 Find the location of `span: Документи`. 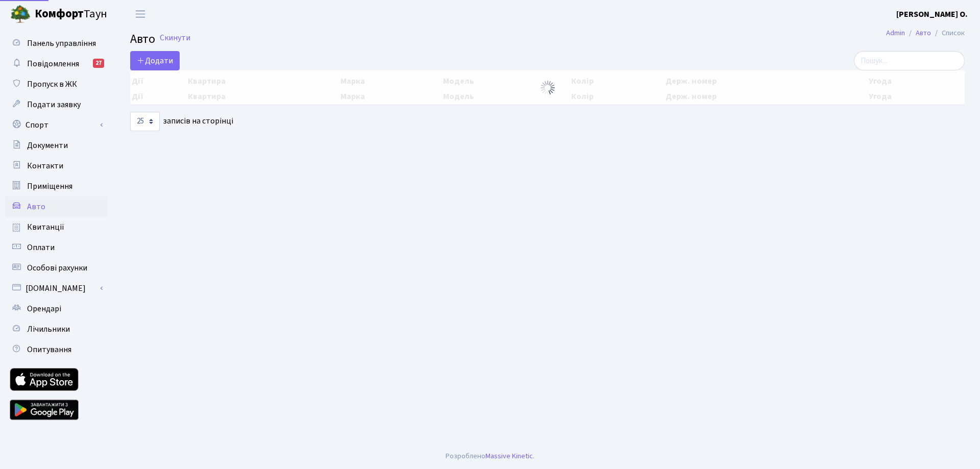

span: Документи is located at coordinates (47, 145).